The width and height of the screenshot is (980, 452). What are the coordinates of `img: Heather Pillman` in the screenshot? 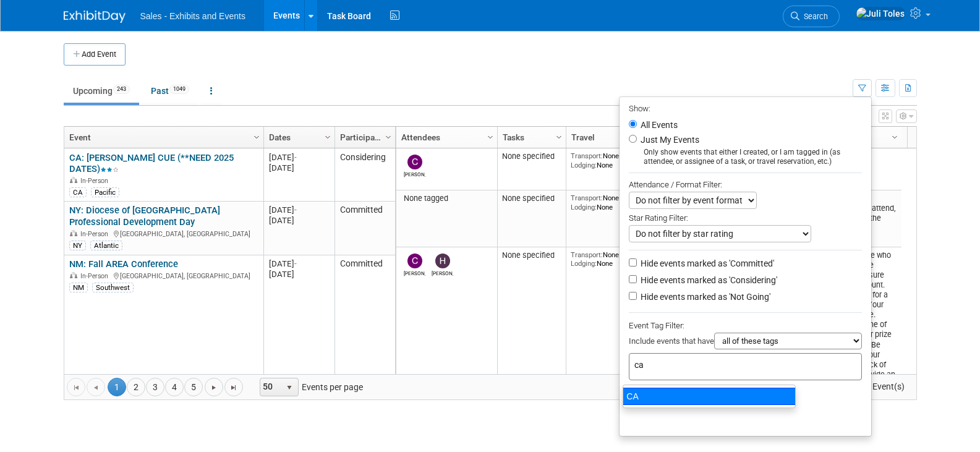 It's located at (443, 261).